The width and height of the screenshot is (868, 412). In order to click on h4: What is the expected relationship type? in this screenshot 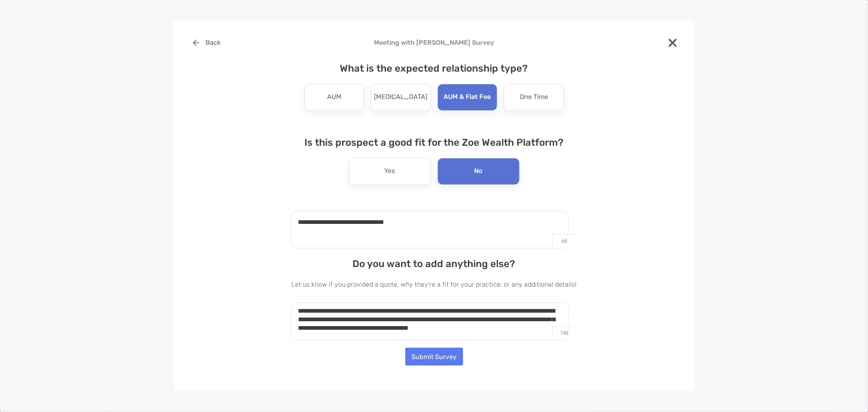, I will do `click(434, 69)`.